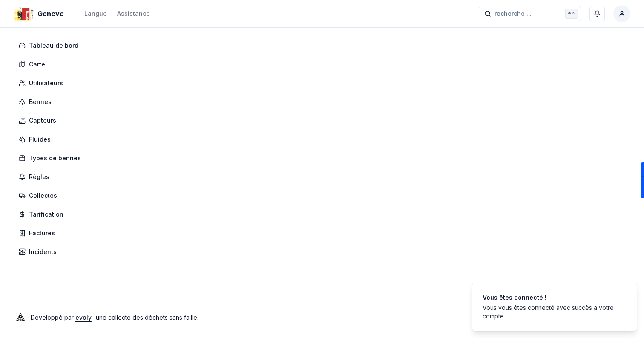  I want to click on span: Tableau de bord, so click(54, 45).